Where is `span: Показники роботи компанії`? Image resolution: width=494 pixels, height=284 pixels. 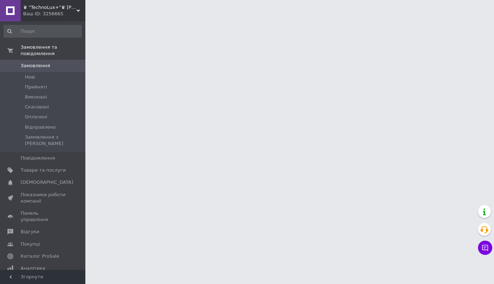
span: Показники роботи компанії is located at coordinates (43, 198).